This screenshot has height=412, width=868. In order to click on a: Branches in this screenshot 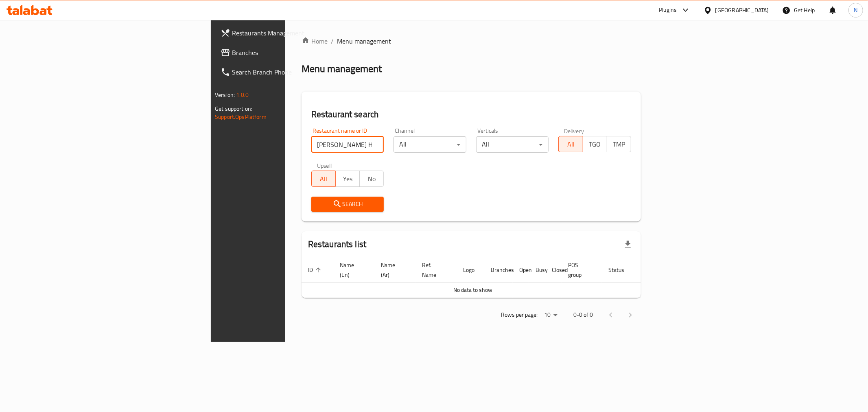, I will do `click(285, 52)`.